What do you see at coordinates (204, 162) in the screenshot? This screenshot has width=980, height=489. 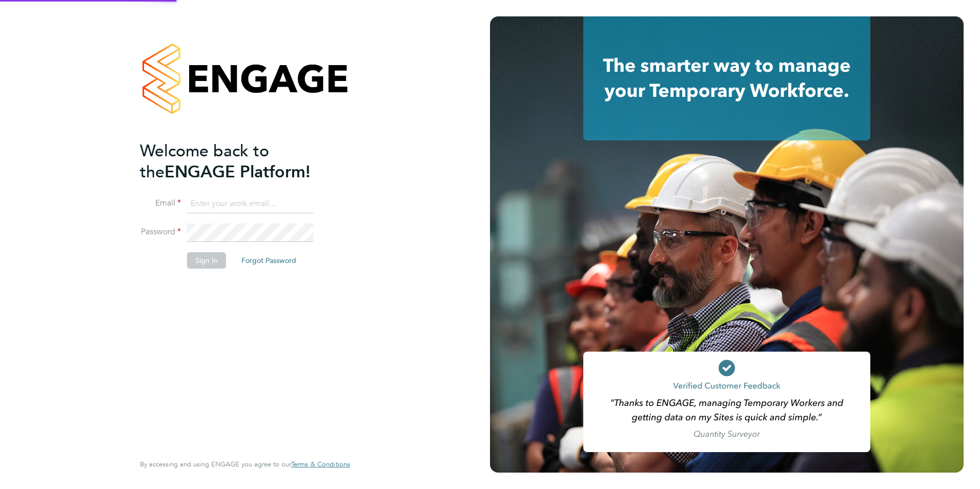 I see `span: Welcome back to the` at bounding box center [204, 162].